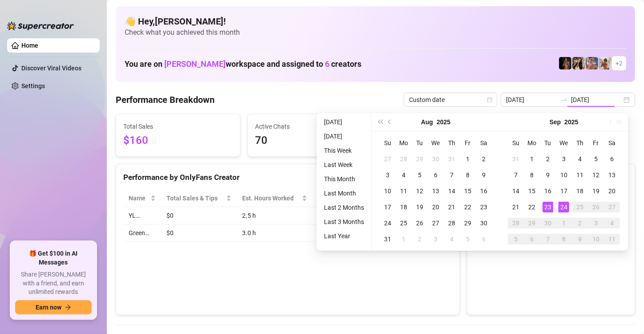 This screenshot has height=334, width=644. What do you see at coordinates (138, 198) in the screenshot?
I see `span: Name` at bounding box center [138, 198].